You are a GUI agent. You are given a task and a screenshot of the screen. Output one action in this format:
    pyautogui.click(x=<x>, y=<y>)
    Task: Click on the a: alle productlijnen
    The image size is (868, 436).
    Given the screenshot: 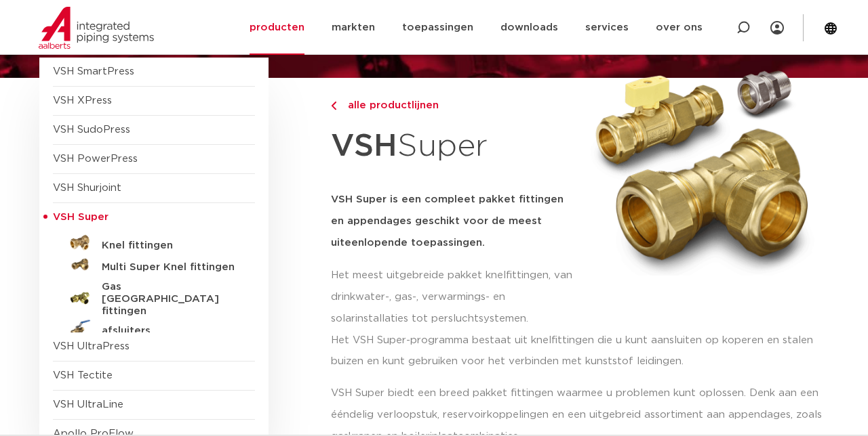 What is the action you would take?
    pyautogui.click(x=454, y=106)
    